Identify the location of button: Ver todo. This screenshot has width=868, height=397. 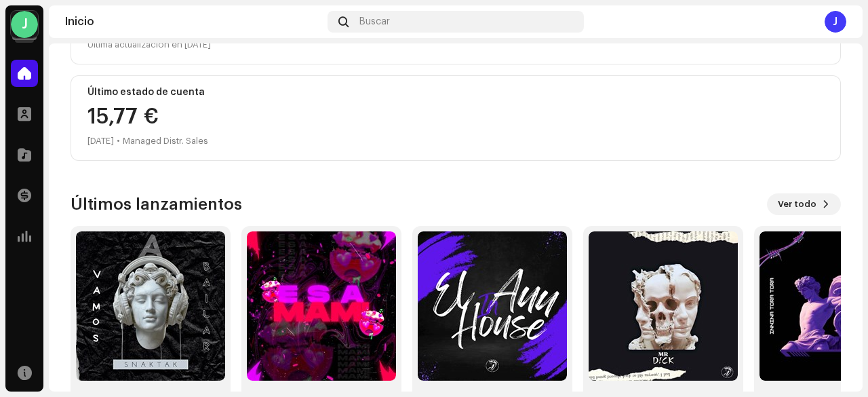
(803, 204).